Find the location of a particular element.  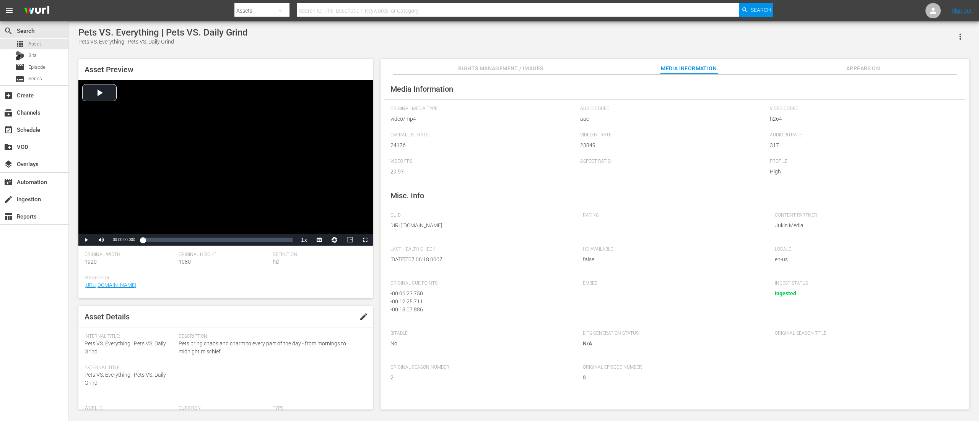

span: 24176 is located at coordinates (483, 145).